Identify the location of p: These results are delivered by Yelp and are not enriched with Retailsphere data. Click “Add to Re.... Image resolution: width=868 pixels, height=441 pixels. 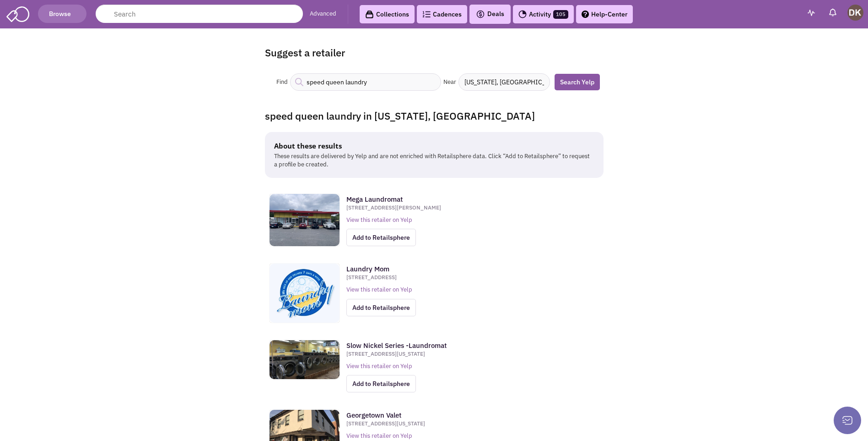
(432, 160).